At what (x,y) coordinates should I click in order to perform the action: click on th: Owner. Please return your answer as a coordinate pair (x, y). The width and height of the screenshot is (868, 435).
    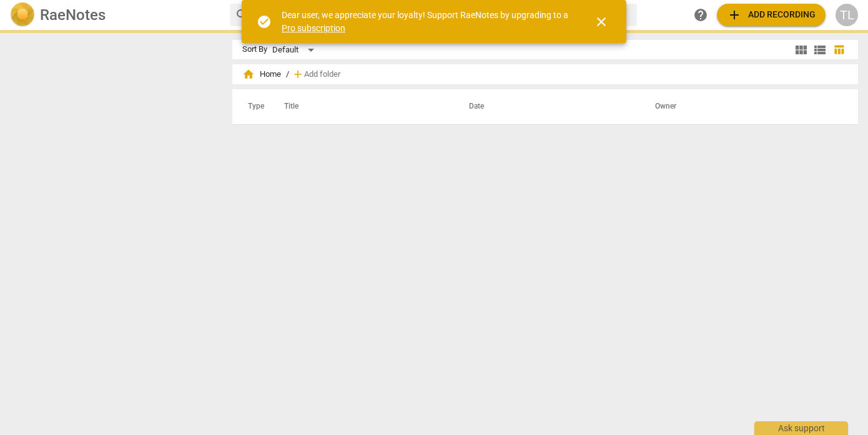
    Looking at the image, I should click on (742, 107).